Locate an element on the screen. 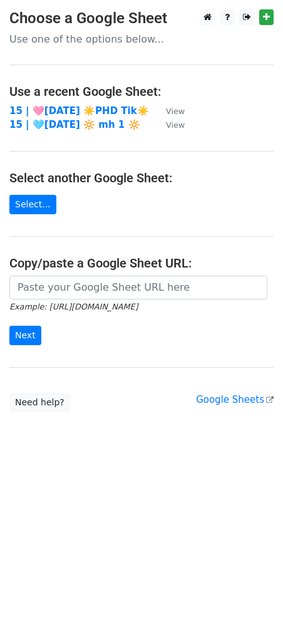 This screenshot has width=283, height=644. input: Next is located at coordinates (25, 335).